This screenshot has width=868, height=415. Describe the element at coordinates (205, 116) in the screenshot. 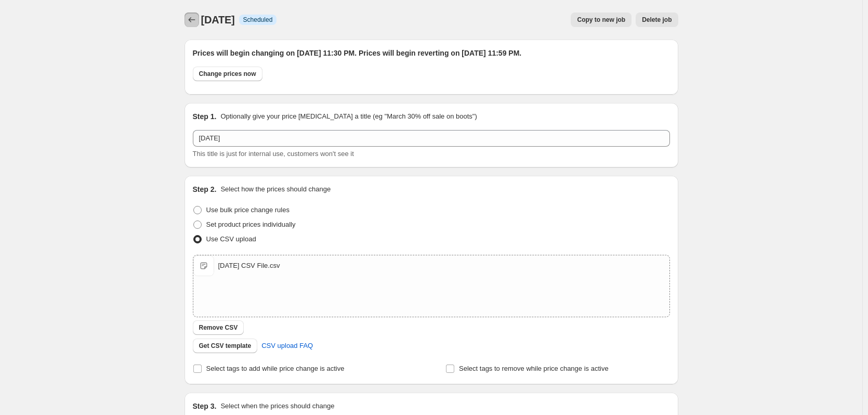

I see `h2: Step 1.` at that location.